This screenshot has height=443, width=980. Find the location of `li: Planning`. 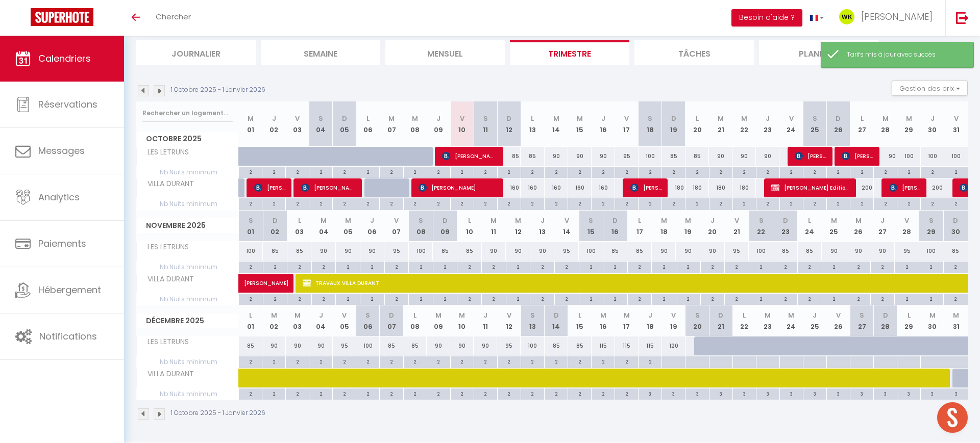

li: Planning is located at coordinates (819, 53).